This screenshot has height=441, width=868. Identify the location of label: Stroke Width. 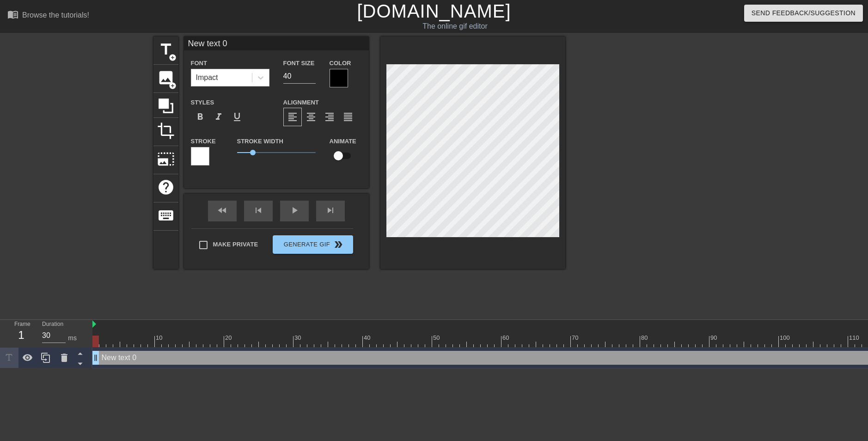
(260, 141).